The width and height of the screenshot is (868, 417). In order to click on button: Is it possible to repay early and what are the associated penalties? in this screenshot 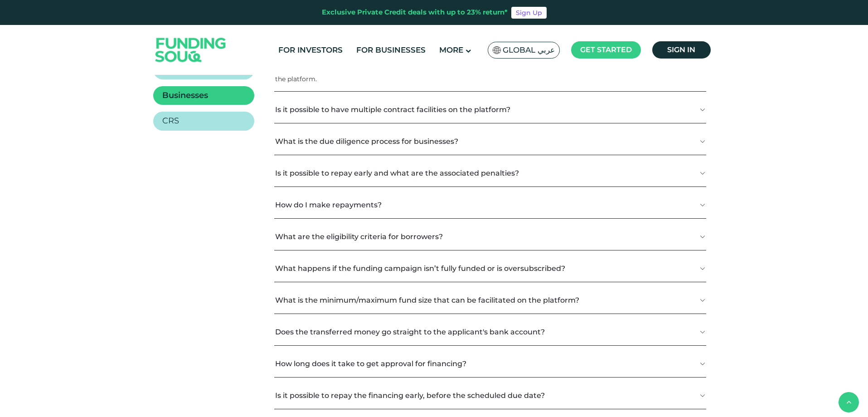, I will do `click(490, 173)`.